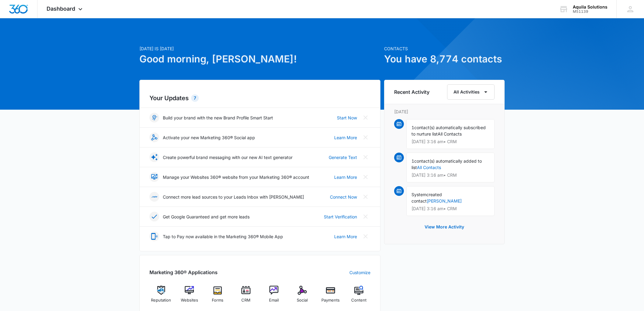 The width and height of the screenshot is (644, 311). I want to click on span: Social, so click(302, 300).